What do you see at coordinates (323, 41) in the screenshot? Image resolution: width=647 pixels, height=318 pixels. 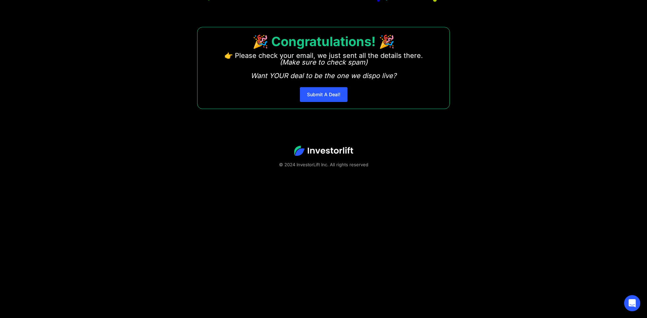 I see `strong: 🎉 Congratulations! 🎉` at bounding box center [323, 41].